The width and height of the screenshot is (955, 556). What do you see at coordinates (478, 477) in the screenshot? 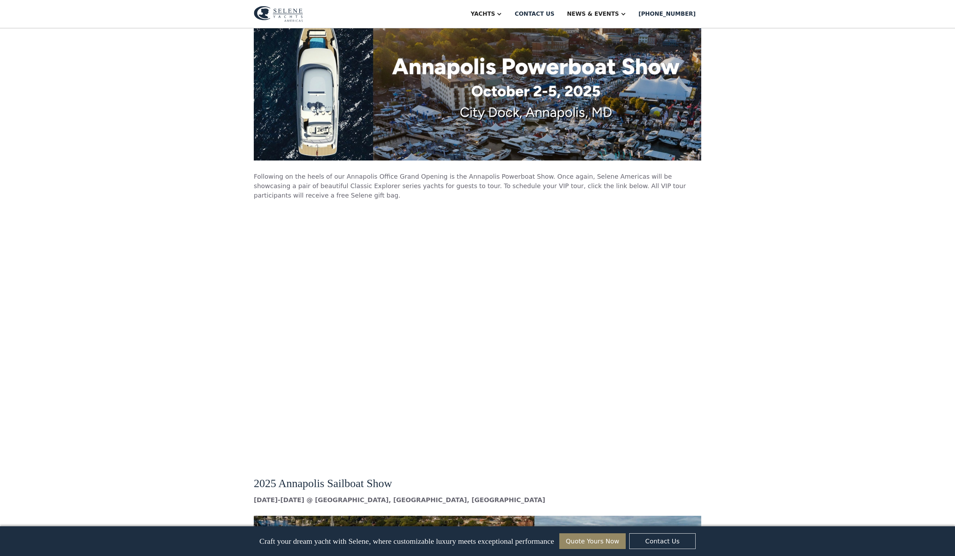
I see `h5: 2025 Annapolis Sailboat Show` at bounding box center [478, 477].